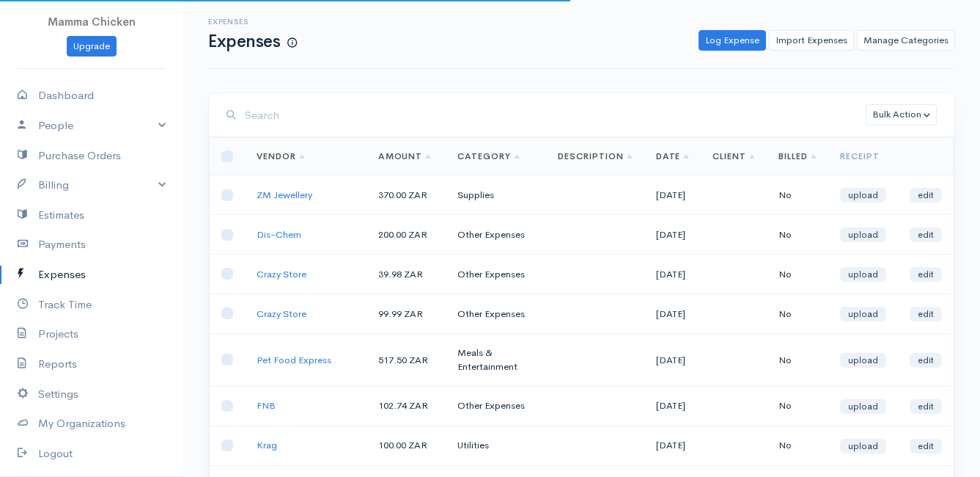 This screenshot has height=477, width=980. Describe the element at coordinates (294, 360) in the screenshot. I see `a: Pet Food Express` at that location.